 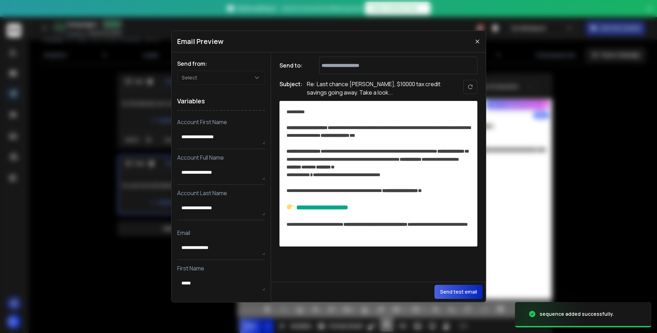 I want to click on p: Email, so click(x=221, y=233).